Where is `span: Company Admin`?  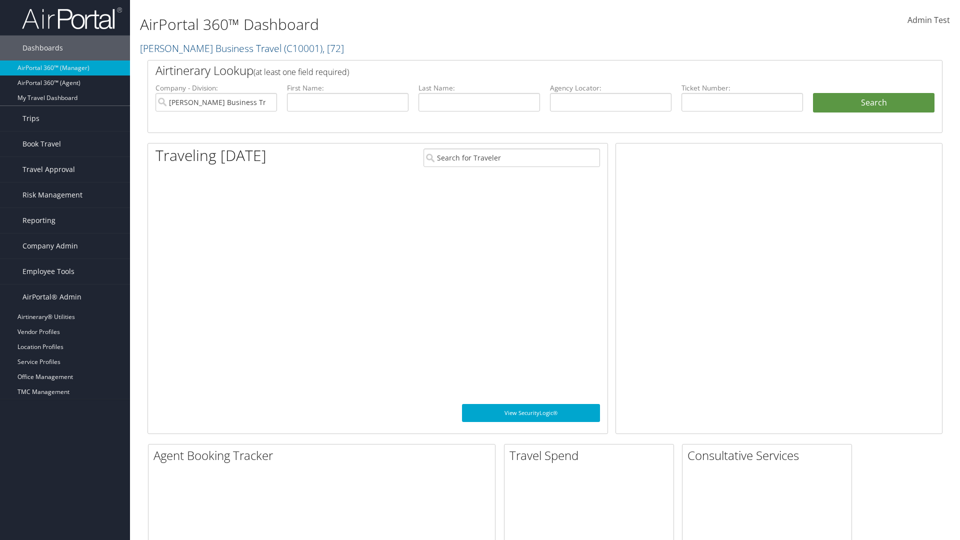 span: Company Admin is located at coordinates (50, 246).